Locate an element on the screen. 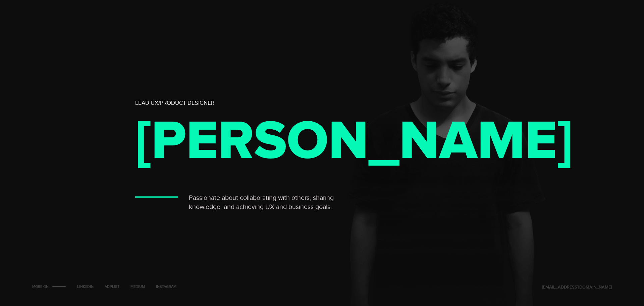  li: More on: is located at coordinates (50, 287).